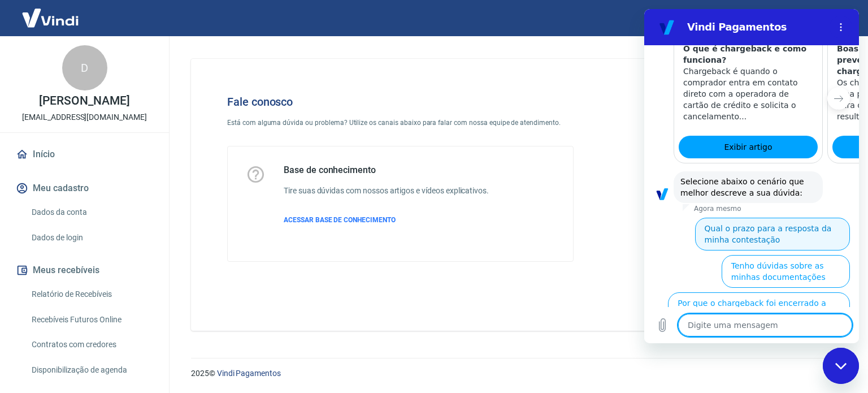  I want to click on h5: Base de conhecimento, so click(386, 170).